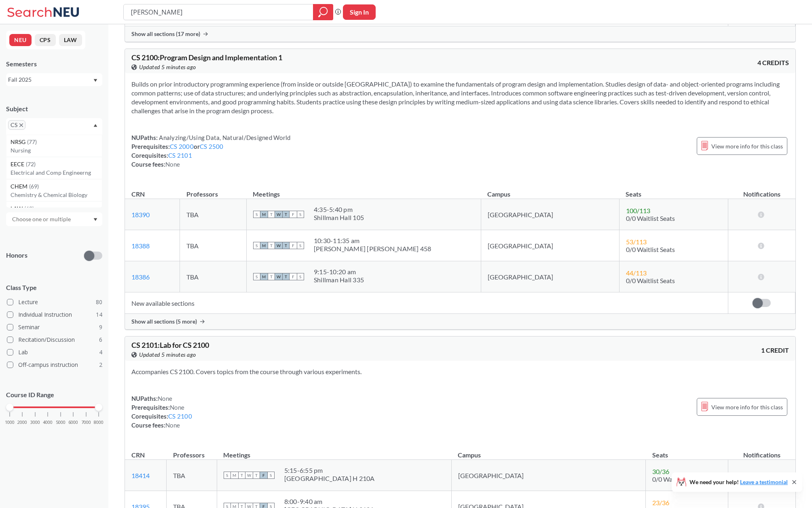 This screenshot has width=812, height=508. I want to click on span: 5000, so click(61, 422).